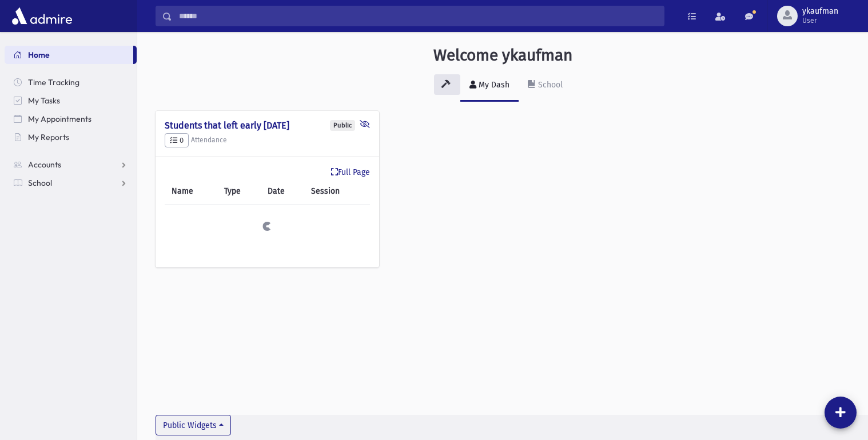 This screenshot has height=440, width=868. What do you see at coordinates (59, 119) in the screenshot?
I see `span: My Appointments` at bounding box center [59, 119].